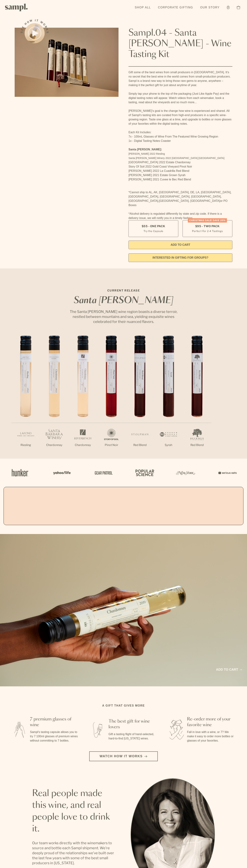  What do you see at coordinates (229, 669) in the screenshot?
I see `a: Add to cart` at bounding box center [229, 669].